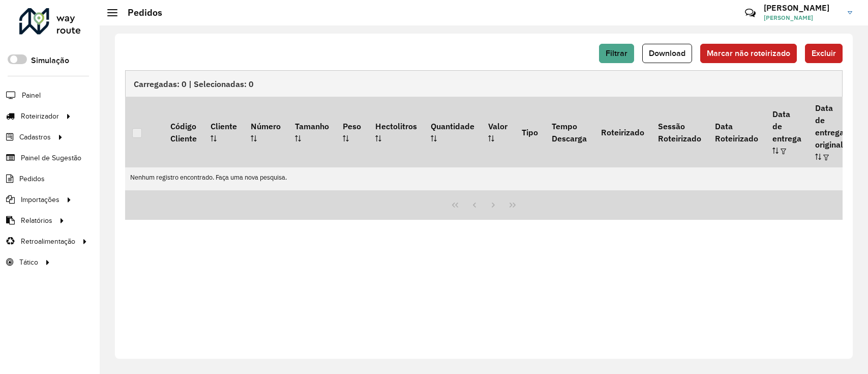 The height and width of the screenshot is (374, 868). What do you see at coordinates (737, 132) in the screenshot?
I see `th: Data Roteirizado` at bounding box center [737, 132].